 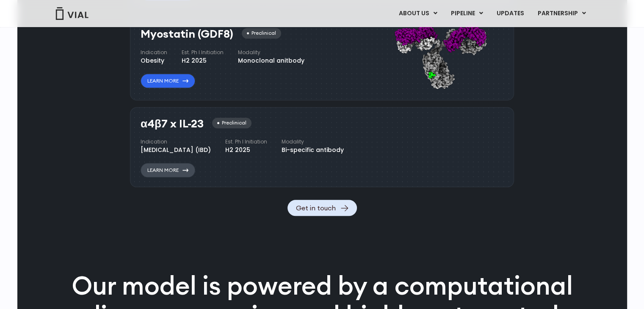 I want to click on a: Get in touch, so click(x=322, y=208).